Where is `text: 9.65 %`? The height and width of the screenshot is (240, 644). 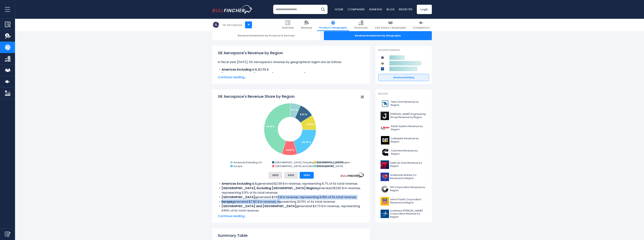 text: 9.65 % is located at coordinates (290, 150).